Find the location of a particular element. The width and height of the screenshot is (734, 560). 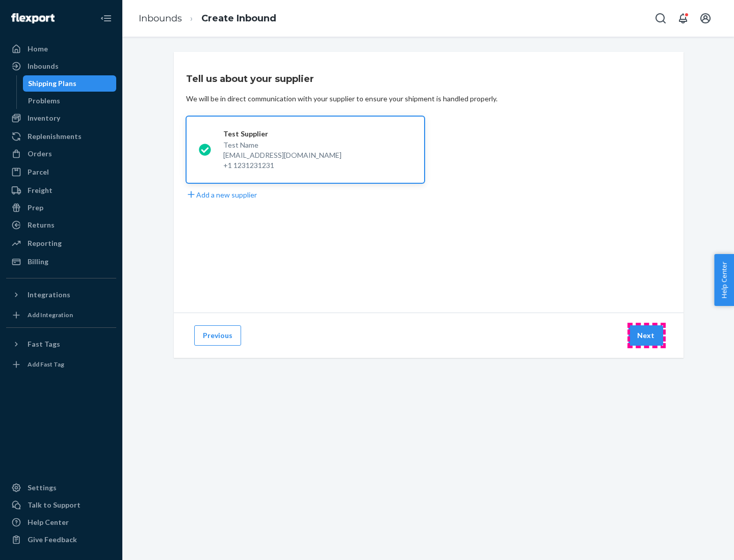

span: Help Center is located at coordinates (724, 280).